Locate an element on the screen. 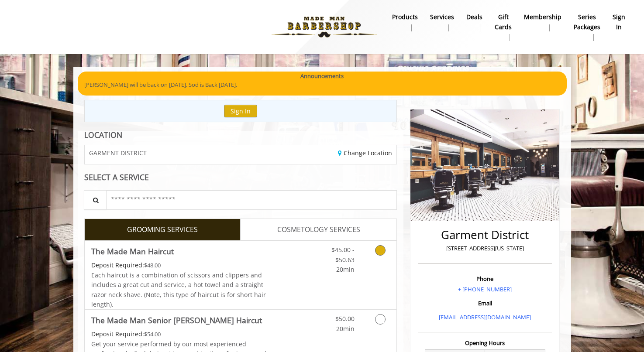  a: Series packagesSeries packages is located at coordinates (587, 27).